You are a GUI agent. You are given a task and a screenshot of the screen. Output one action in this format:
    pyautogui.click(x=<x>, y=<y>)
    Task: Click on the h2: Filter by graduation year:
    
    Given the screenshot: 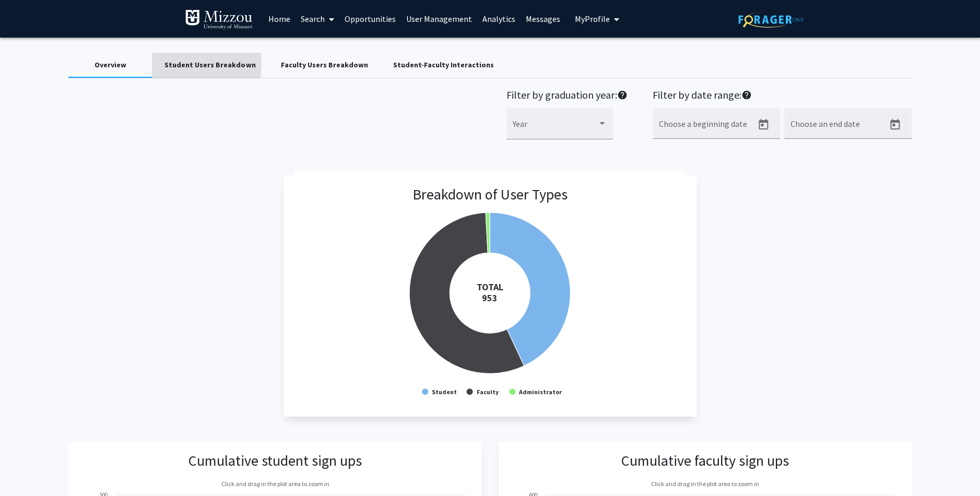 What is the action you would take?
    pyautogui.click(x=567, y=96)
    